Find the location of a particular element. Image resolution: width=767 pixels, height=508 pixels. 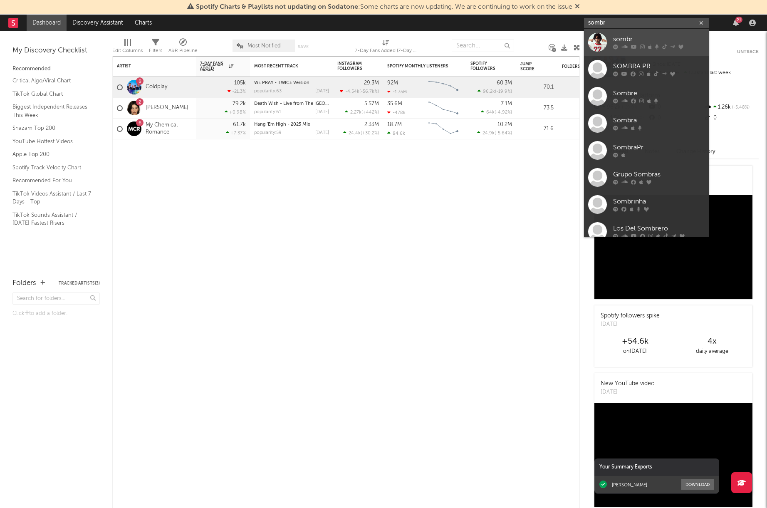

div: 18.7M is located at coordinates (395, 124).